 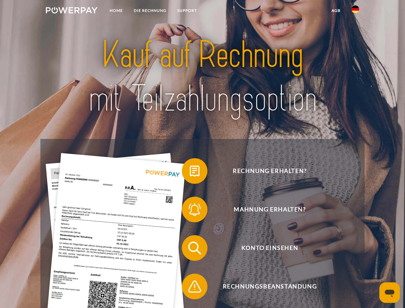 I want to click on img: qb_bell.svg, so click(x=195, y=210).